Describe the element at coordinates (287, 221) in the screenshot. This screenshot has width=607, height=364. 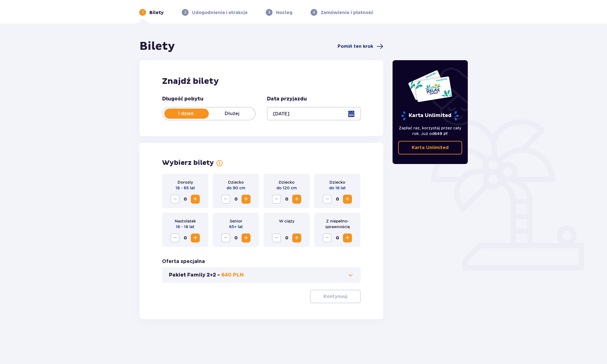
I see `p: W ciąży` at that location.